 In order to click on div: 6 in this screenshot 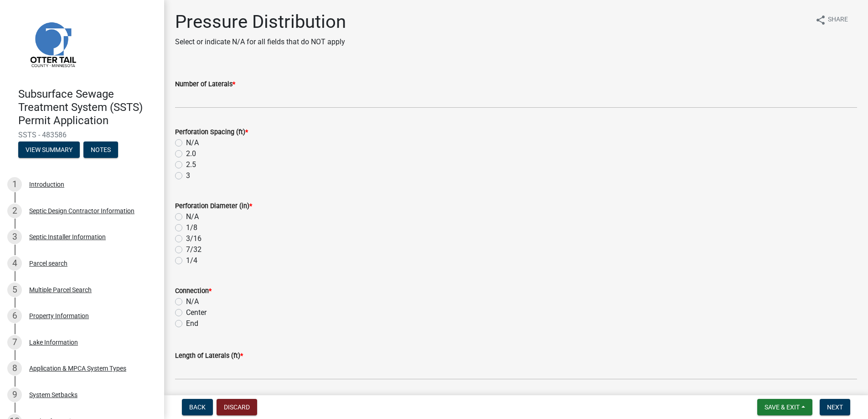, I will do `click(14, 316)`.